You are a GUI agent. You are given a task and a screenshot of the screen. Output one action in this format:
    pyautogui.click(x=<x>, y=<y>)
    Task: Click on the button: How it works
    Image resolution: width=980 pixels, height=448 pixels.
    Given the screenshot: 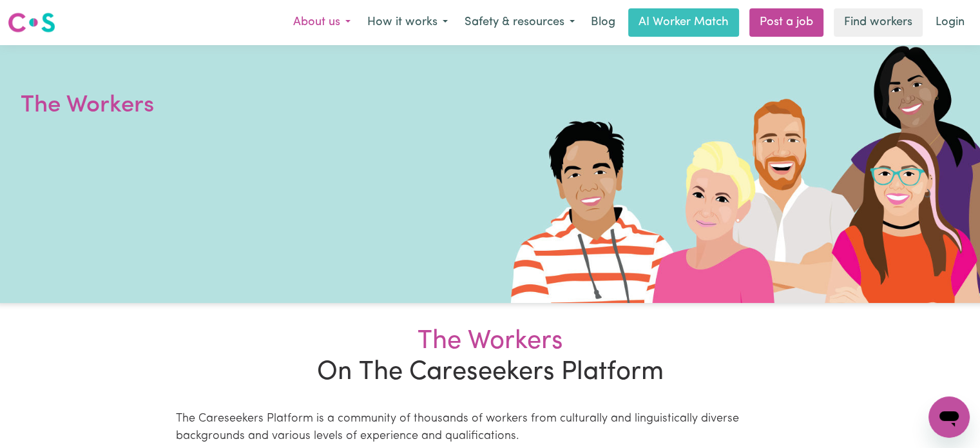 What is the action you would take?
    pyautogui.click(x=407, y=22)
    